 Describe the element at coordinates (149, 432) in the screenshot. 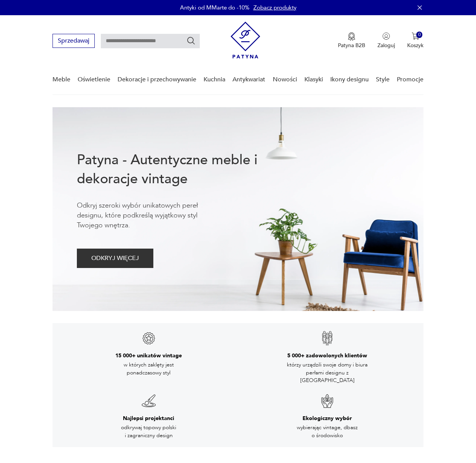

I see `p: odkrywaj topowy polski i zagraniczny design` at that location.